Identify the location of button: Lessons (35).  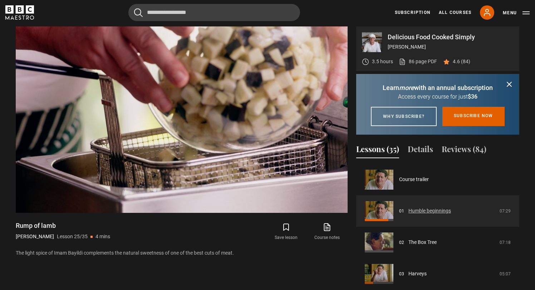
(378, 151).